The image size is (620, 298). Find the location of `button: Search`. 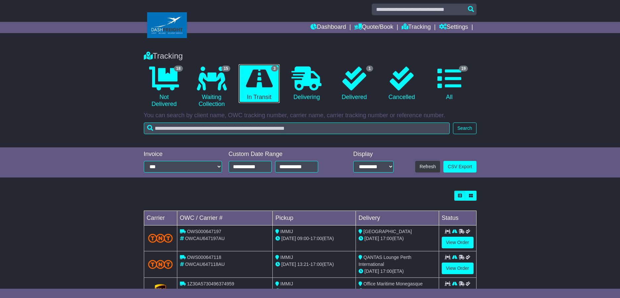

button: Search is located at coordinates (465, 128).